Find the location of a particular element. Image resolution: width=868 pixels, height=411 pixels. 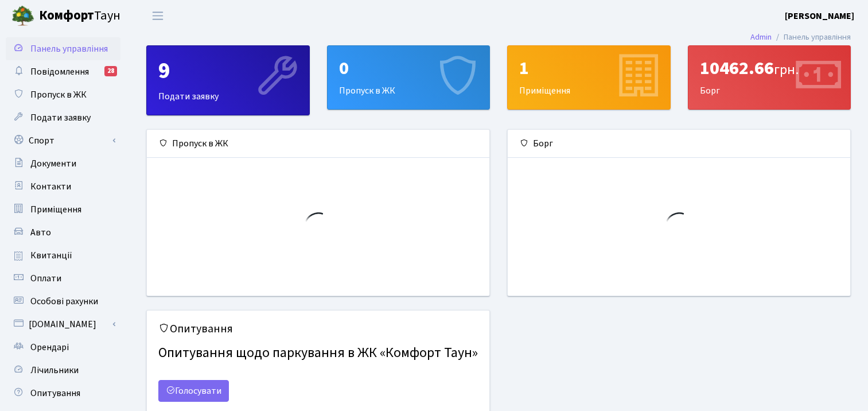

span: Орендарі is located at coordinates (49, 348).